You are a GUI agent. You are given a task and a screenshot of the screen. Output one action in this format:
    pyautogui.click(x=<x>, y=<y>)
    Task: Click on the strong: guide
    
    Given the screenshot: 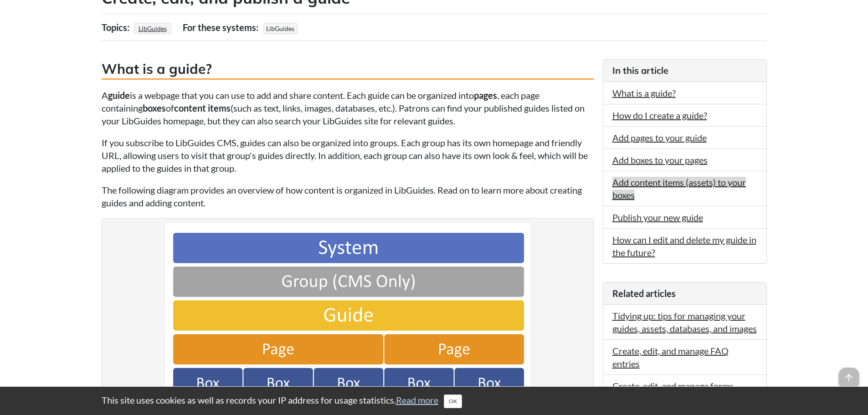 What is the action you would take?
    pyautogui.click(x=119, y=95)
    